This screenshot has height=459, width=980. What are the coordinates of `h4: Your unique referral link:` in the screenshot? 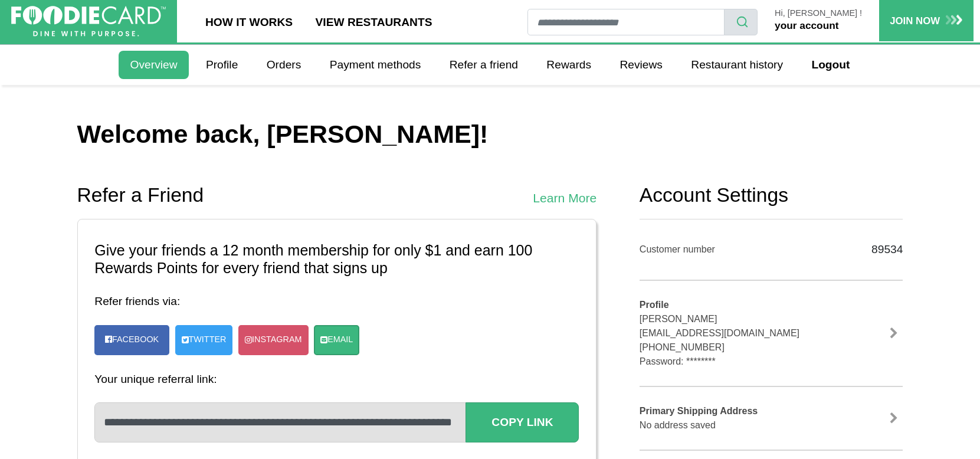 It's located at (336, 379).